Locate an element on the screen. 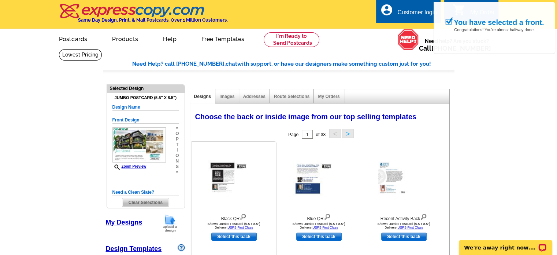 The width and height of the screenshot is (557, 255). div: Selected Design is located at coordinates (146, 88).